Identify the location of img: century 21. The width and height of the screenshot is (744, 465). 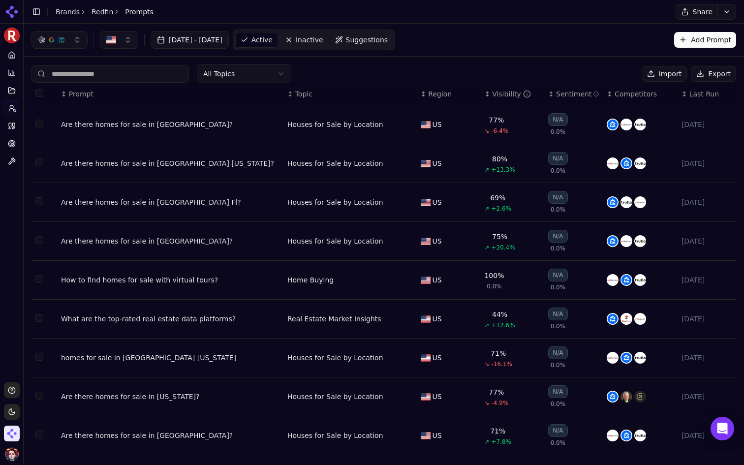
(640, 397).